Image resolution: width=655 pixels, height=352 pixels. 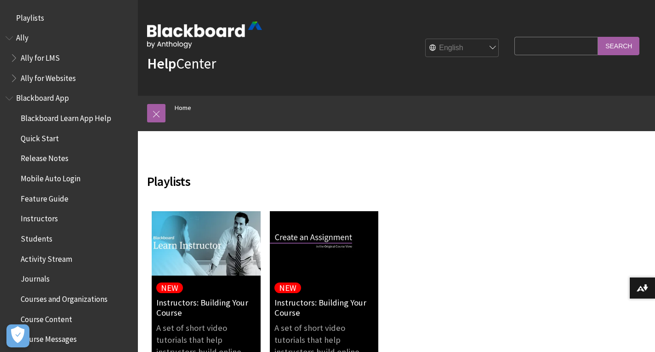 What do you see at coordinates (66, 116) in the screenshot?
I see `span: Blackboard Learn App Help` at bounding box center [66, 116].